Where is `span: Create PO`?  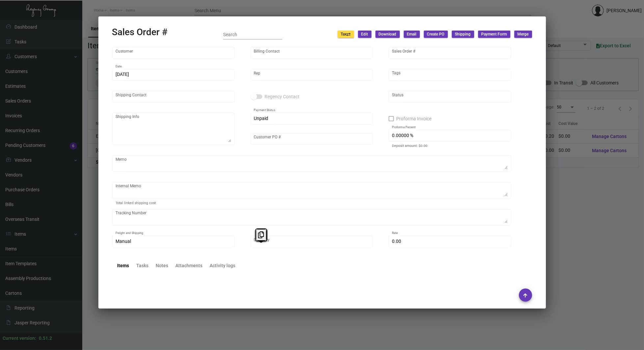 span: Create PO is located at coordinates (436, 34).